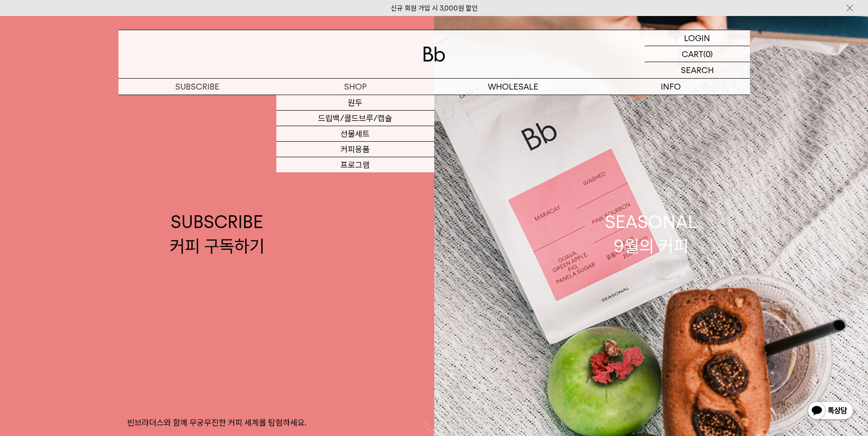 Image resolution: width=868 pixels, height=436 pixels. I want to click on a: 프로그램, so click(355, 165).